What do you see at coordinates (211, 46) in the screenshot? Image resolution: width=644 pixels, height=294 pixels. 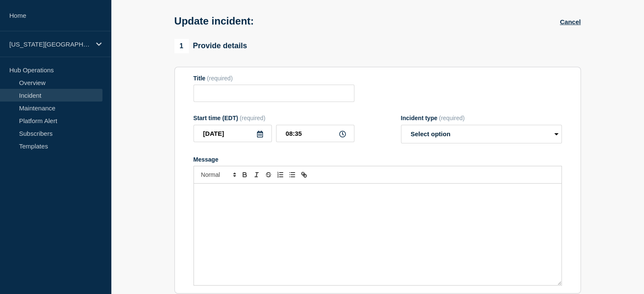 I see `div: Provide details` at bounding box center [211, 46].